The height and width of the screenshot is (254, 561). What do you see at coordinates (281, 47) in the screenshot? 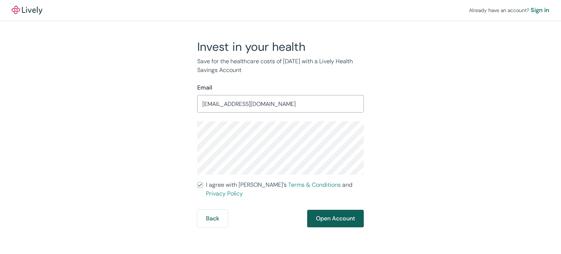
I see `h2: Invest in your health` at bounding box center [281, 47].